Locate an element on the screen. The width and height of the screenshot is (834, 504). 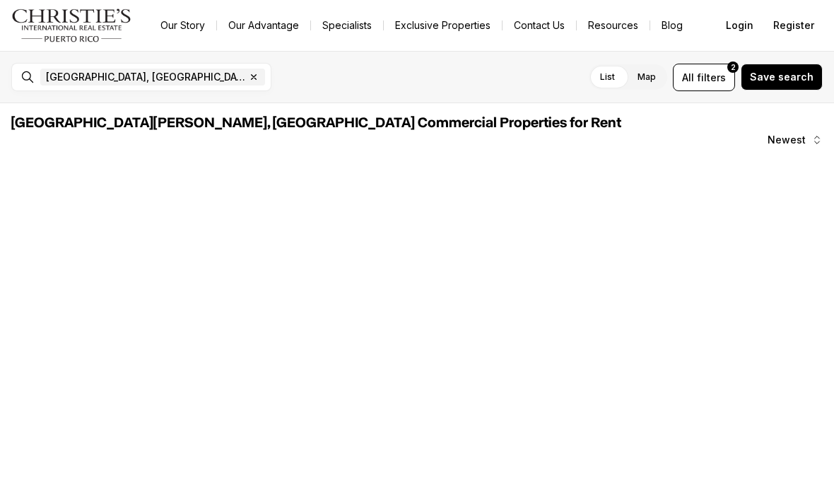
button: Login is located at coordinates (739, 26).